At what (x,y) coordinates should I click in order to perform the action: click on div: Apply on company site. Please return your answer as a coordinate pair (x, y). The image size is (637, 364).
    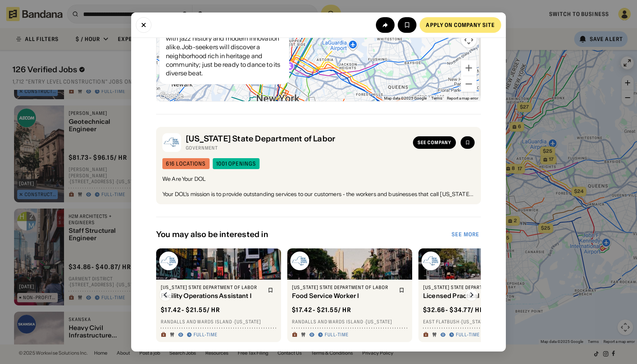
    Looking at the image, I should click on (460, 25).